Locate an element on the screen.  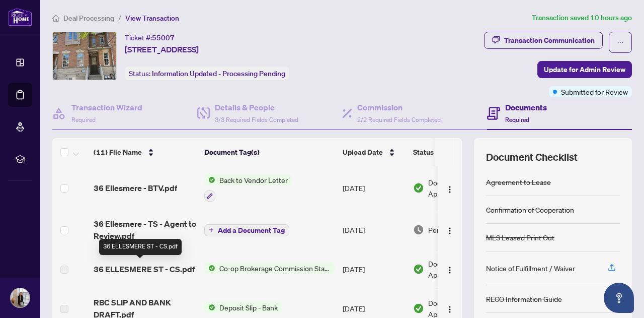
span: Document Checklist is located at coordinates (531, 157).